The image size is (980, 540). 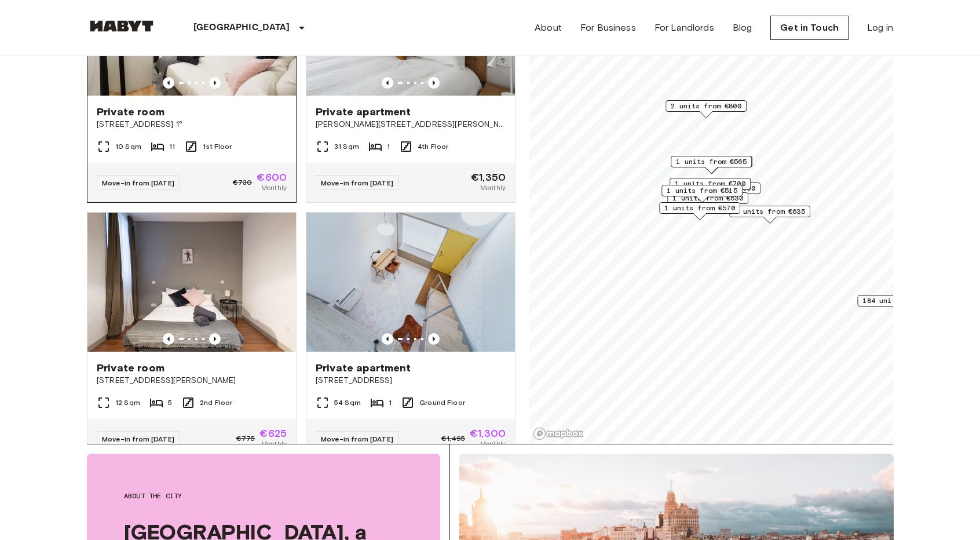 I want to click on a: For Landlords, so click(x=684, y=28).